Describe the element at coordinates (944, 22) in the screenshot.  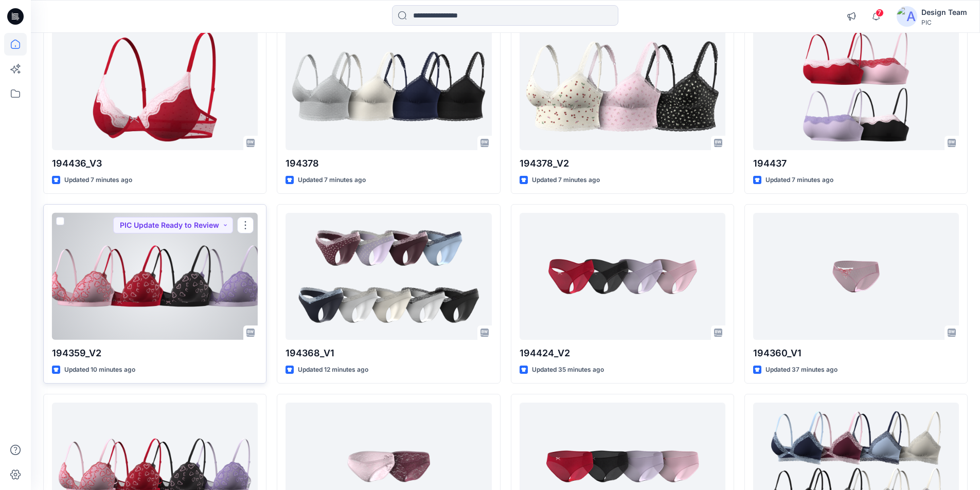
I see `div: PIC` at that location.